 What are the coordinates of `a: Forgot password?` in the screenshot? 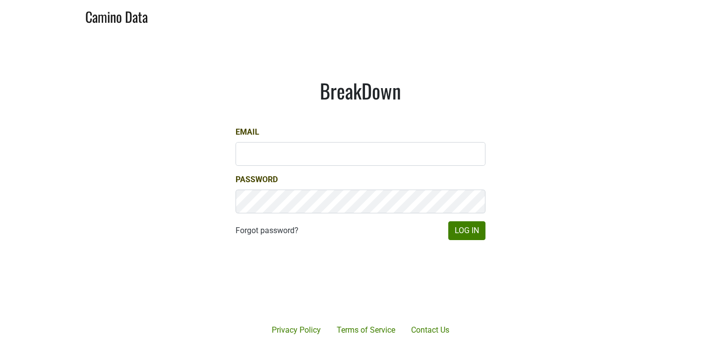 It's located at (267, 231).